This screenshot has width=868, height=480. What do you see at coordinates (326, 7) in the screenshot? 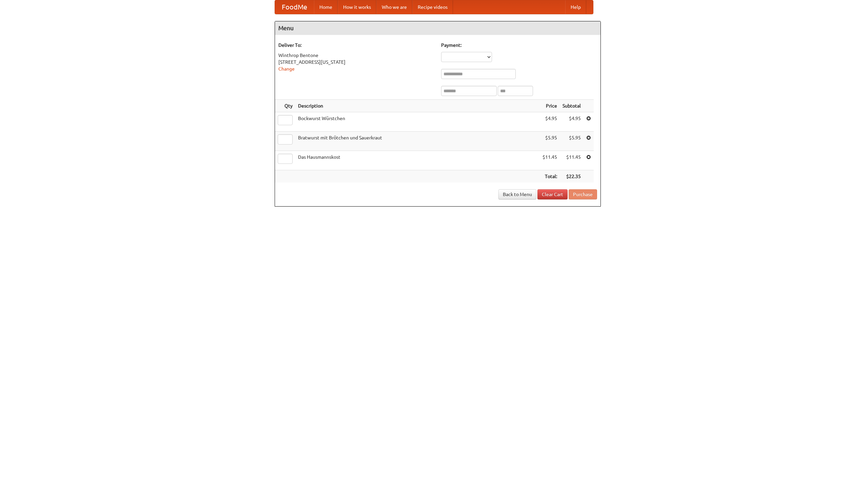
I see `a: Home` at bounding box center [326, 7].